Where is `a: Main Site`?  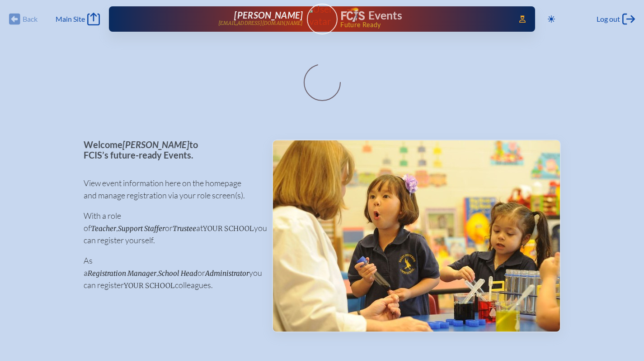
a: Main Site is located at coordinates (78, 19).